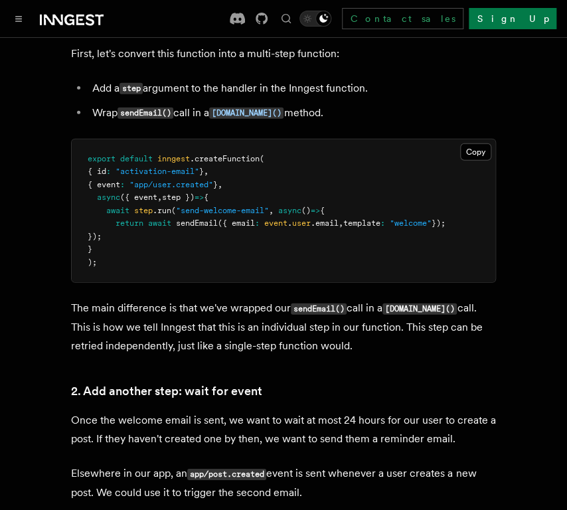  I want to click on span: default, so click(136, 159).